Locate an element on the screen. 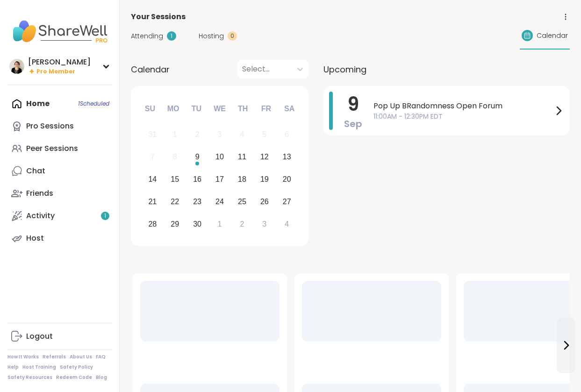 This screenshot has width=581, height=392. div: 12 is located at coordinates (265, 156).